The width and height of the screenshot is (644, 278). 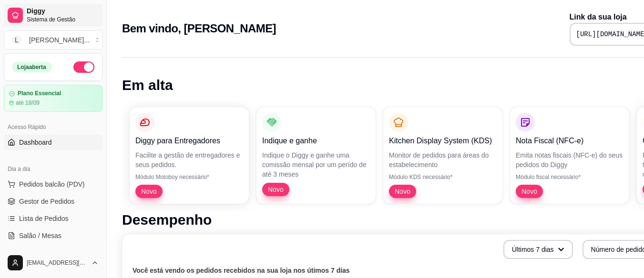 I want to click on text: Você está vendo os pedidos recebidos na sua loja nos útimos 7 dias, so click(x=241, y=270).